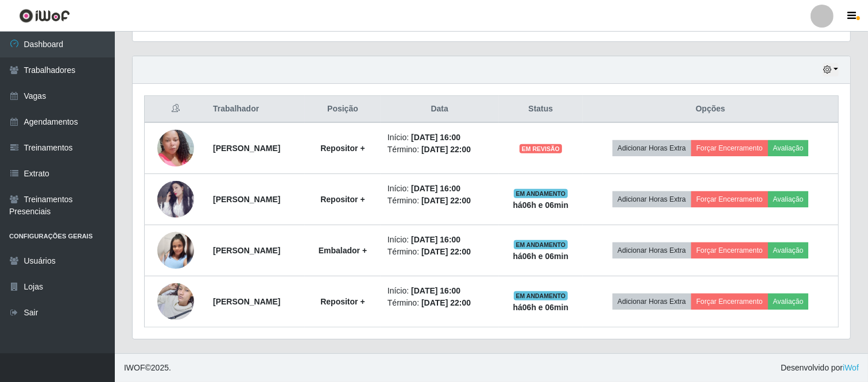 The width and height of the screenshot is (868, 382). What do you see at coordinates (851, 368) in the screenshot?
I see `a: iWof` at bounding box center [851, 368].